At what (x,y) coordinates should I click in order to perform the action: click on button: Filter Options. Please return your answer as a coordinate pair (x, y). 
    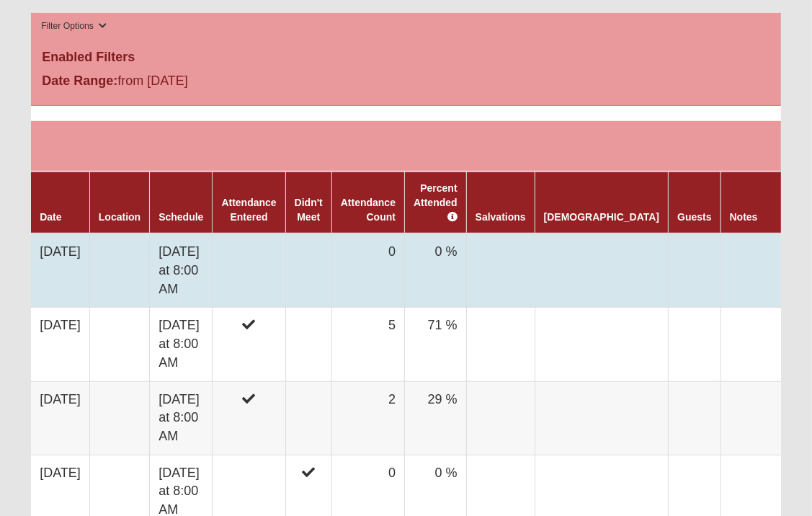
    Looking at the image, I should click on (73, 26).